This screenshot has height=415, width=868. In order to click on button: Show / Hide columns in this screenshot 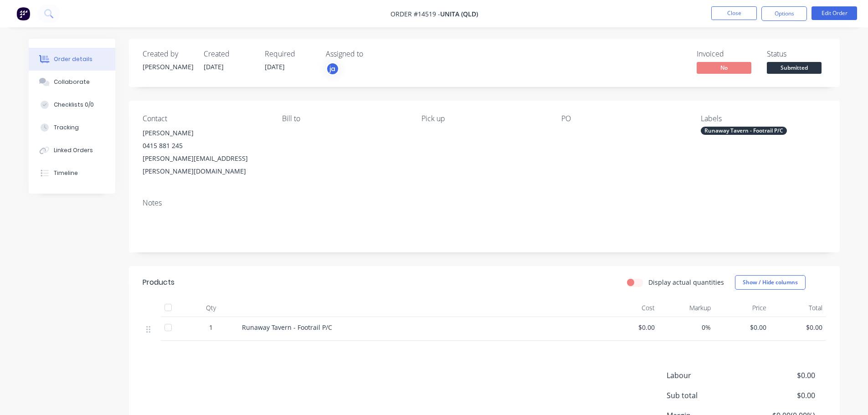, I will do `click(770, 282)`.